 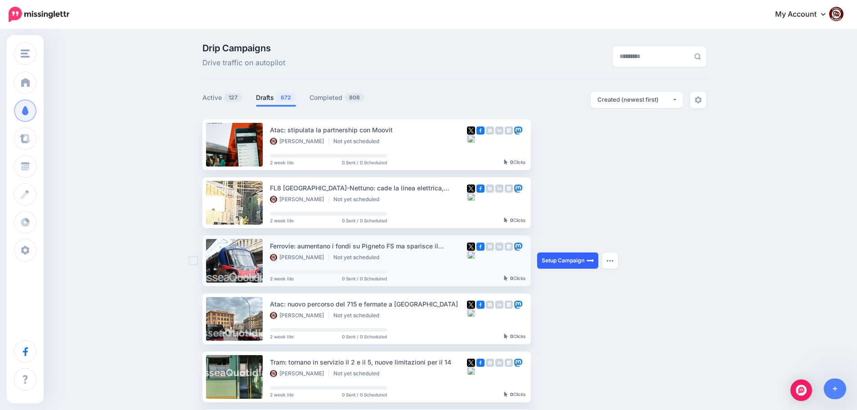 I want to click on span: Drive traffic on autopilot, so click(x=244, y=63).